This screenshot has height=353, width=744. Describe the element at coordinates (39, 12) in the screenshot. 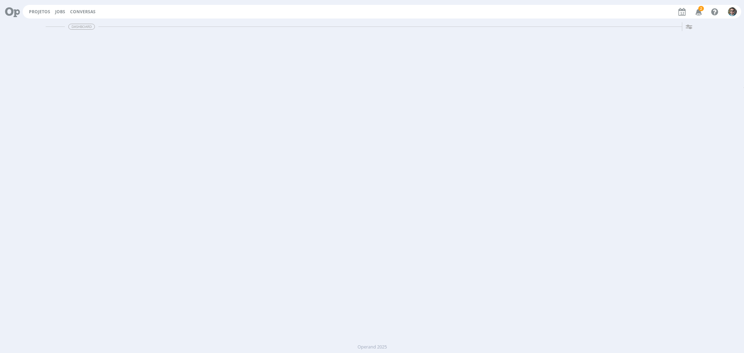

I see `button: Projetos` at that location.